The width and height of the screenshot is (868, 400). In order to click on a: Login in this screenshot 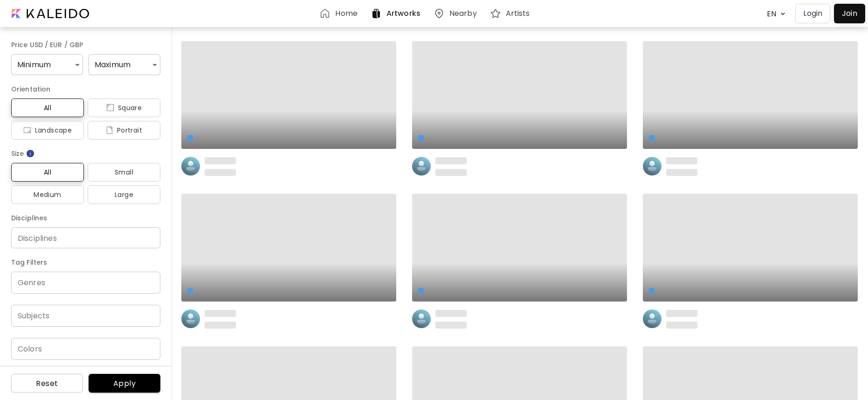, I will do `click(815, 13)`.